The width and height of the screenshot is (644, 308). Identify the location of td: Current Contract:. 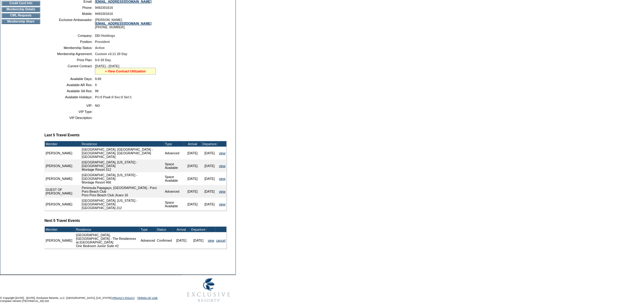
(69, 69).